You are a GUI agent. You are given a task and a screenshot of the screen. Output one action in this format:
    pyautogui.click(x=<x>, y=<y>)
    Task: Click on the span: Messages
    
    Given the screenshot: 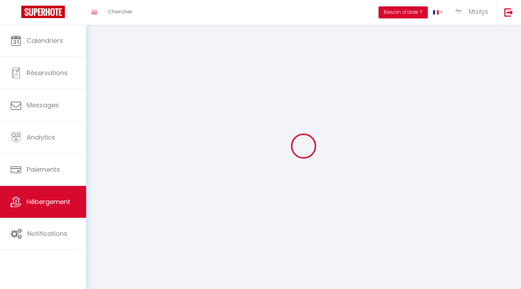 What is the action you would take?
    pyautogui.click(x=43, y=105)
    